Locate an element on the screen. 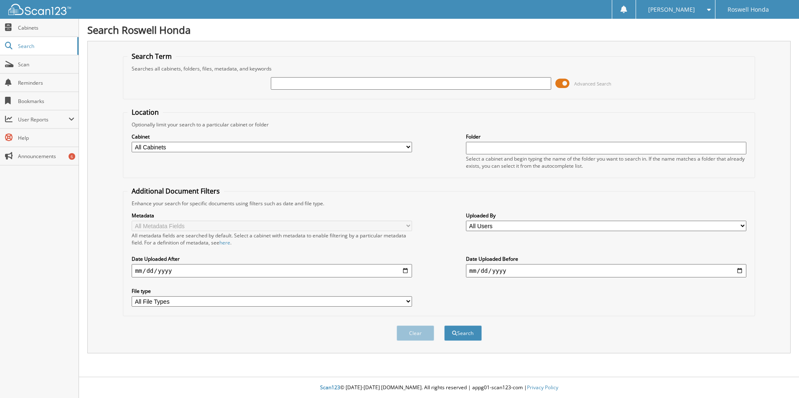 The width and height of the screenshot is (799, 398). span: Reminders is located at coordinates (46, 83).